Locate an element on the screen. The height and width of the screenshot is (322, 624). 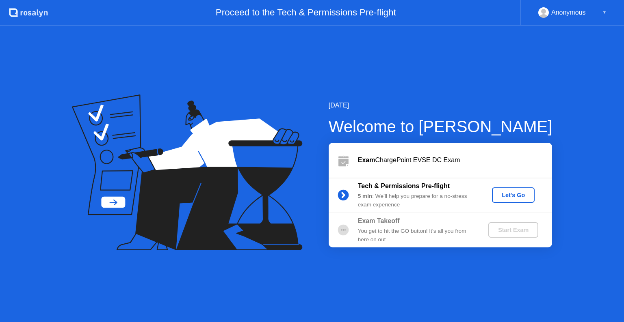
button: Let's Go is located at coordinates (513, 195).